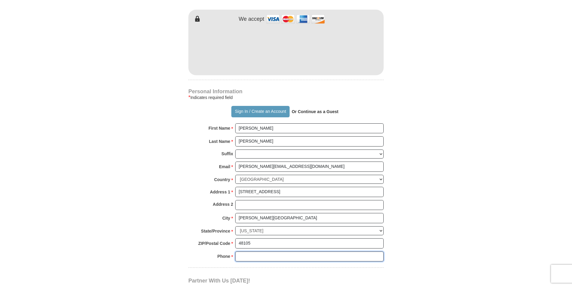 This screenshot has height=287, width=572. I want to click on strong: City, so click(226, 218).